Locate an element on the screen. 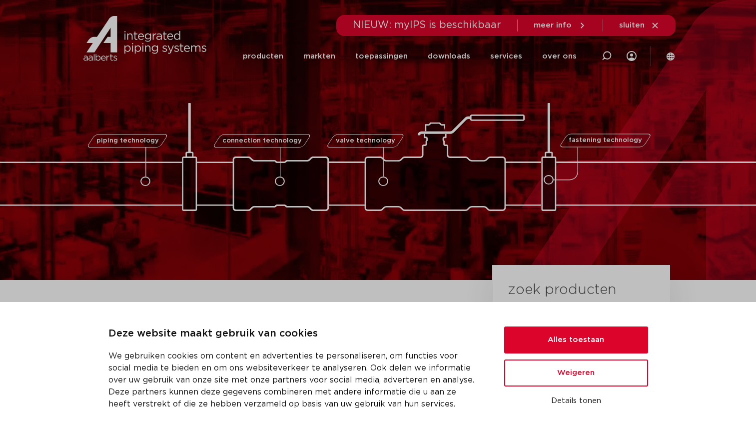 Image resolution: width=756 pixels, height=434 pixels. span: meer info is located at coordinates (553, 25).